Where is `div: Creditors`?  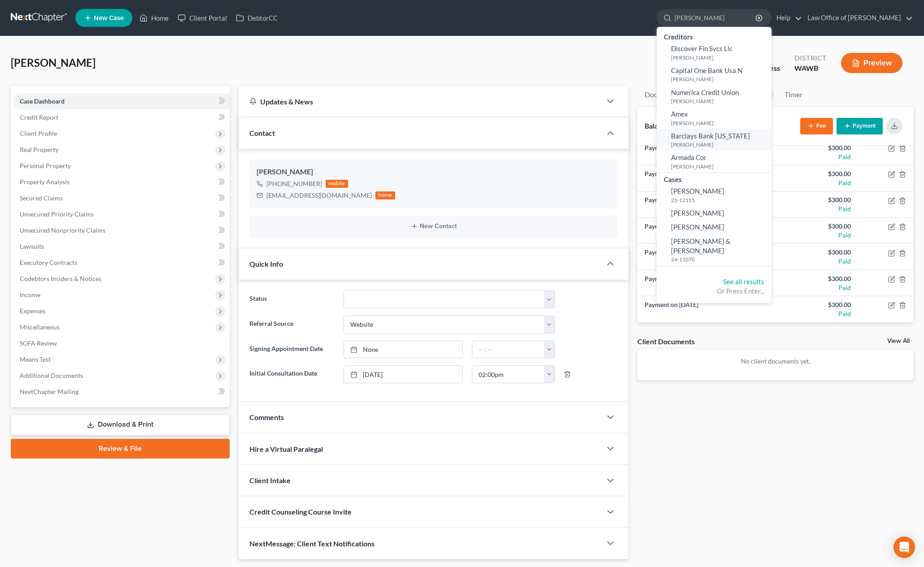
div: Creditors is located at coordinates (714, 36).